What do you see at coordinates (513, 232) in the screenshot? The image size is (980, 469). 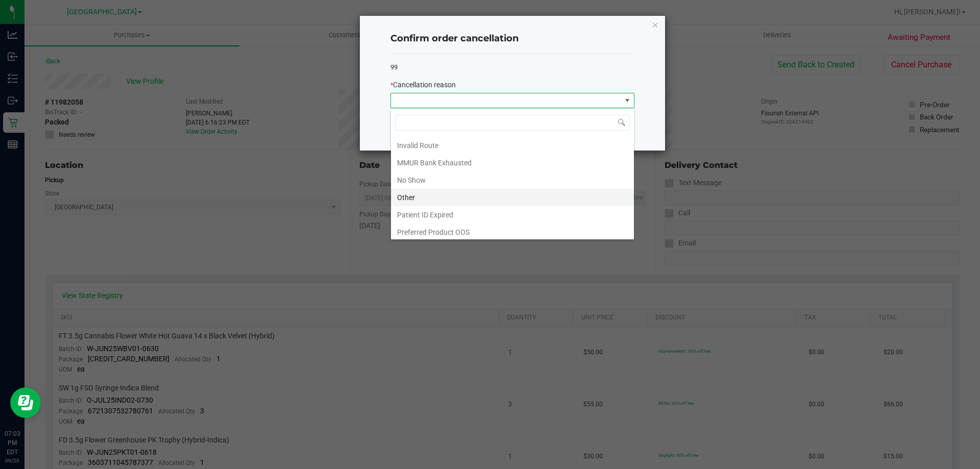 I see `li: Preferred Product OOS` at bounding box center [513, 232].